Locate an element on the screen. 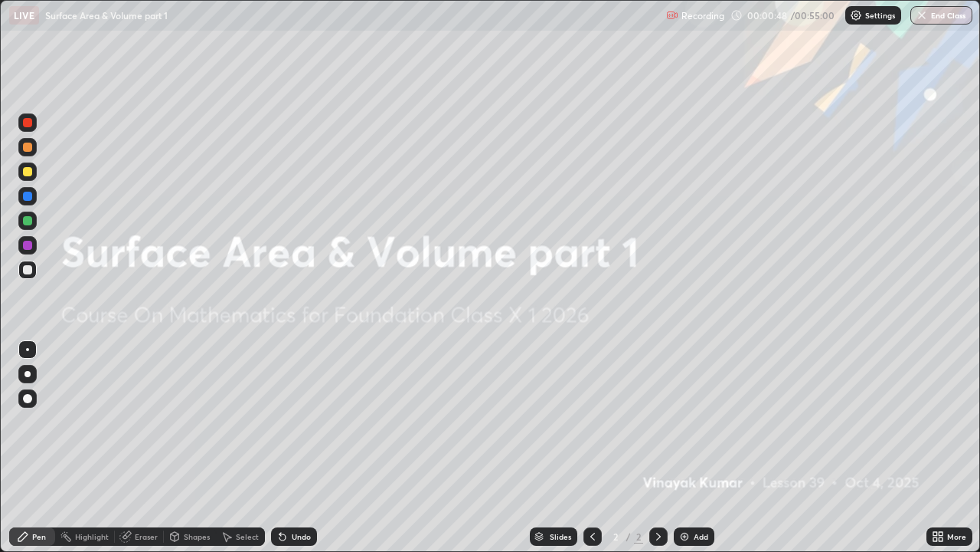 Image resolution: width=980 pixels, height=552 pixels. img: class-settings-icons is located at coordinates (856, 15).